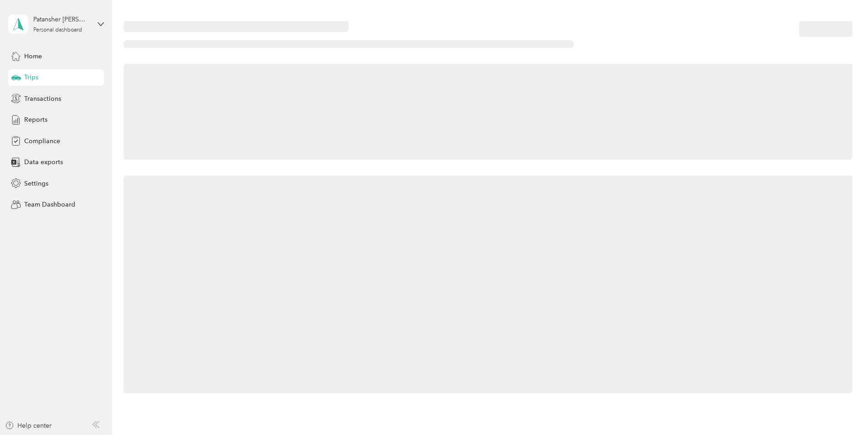 This screenshot has height=435, width=868. I want to click on span: Trips, so click(31, 77).